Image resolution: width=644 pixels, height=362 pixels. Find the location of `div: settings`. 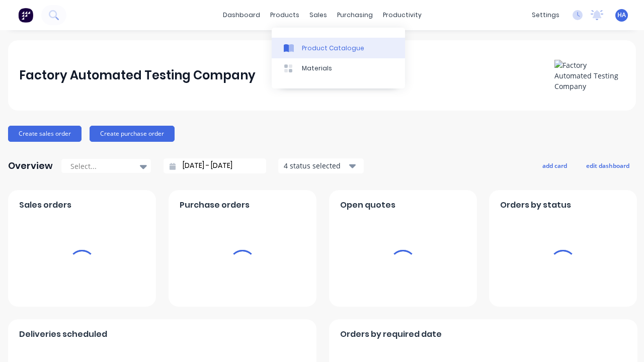

div: settings is located at coordinates (545, 15).